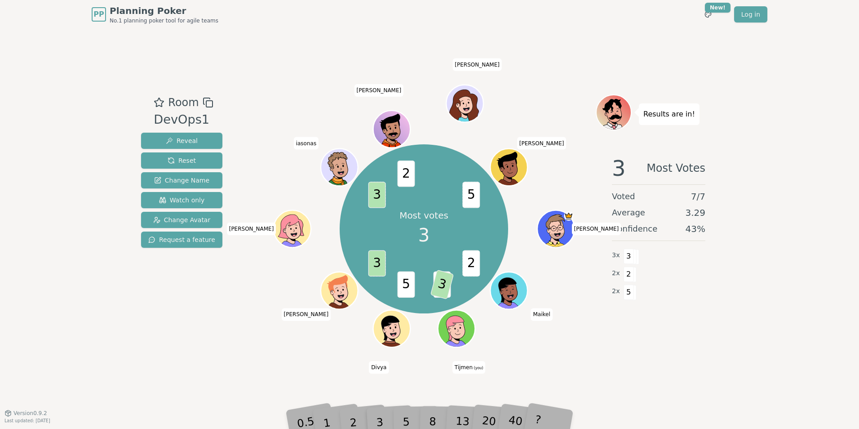 This screenshot has height=429, width=859. What do you see at coordinates (30, 413) in the screenshot?
I see `span: Version 0.9.2` at bounding box center [30, 413].